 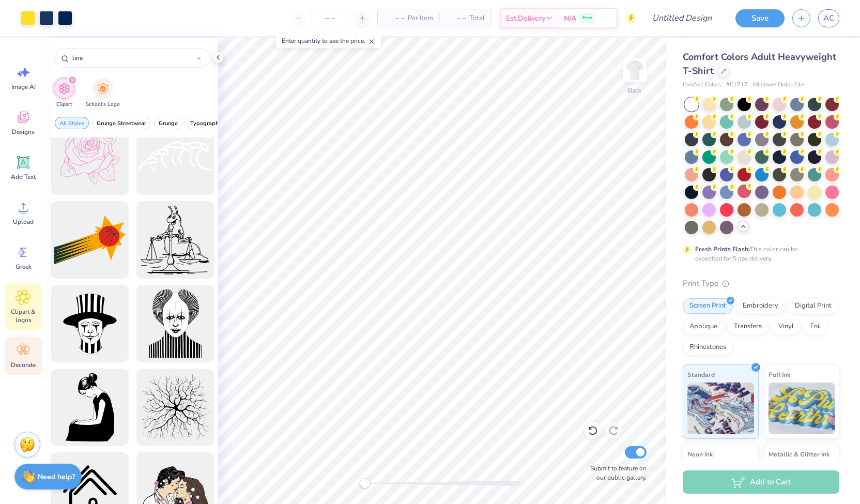 I want to click on div: Embroidery, so click(x=760, y=306).